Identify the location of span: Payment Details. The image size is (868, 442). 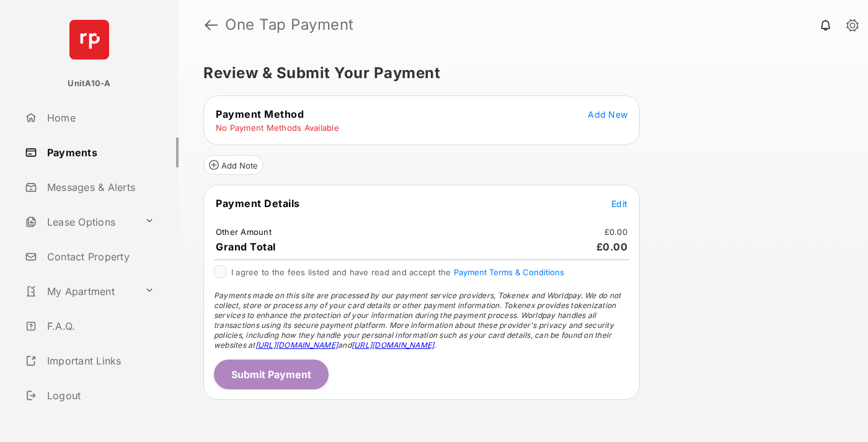
(258, 203).